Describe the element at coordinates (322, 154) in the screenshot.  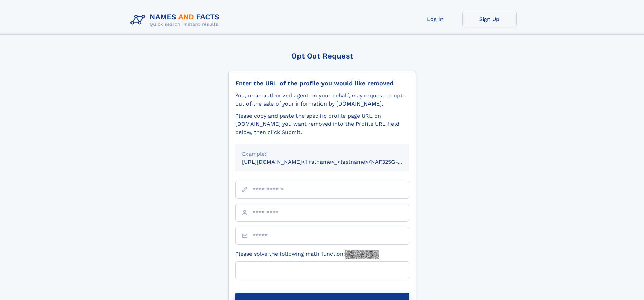
I see `div: Example:` at that location.